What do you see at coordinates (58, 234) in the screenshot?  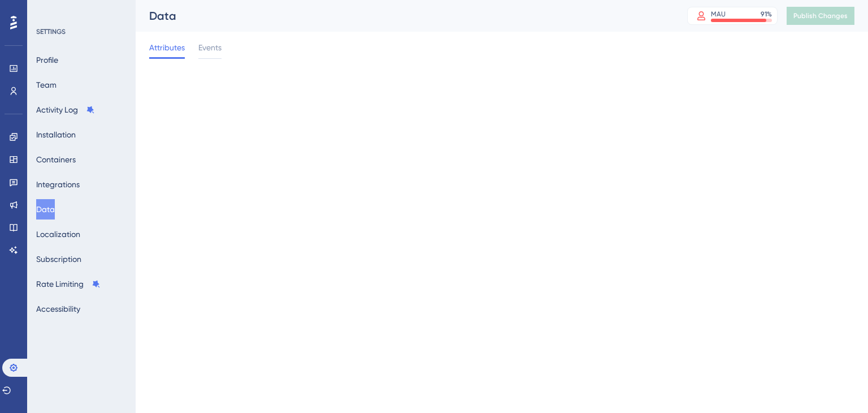 I see `button: Localization` at bounding box center [58, 234].